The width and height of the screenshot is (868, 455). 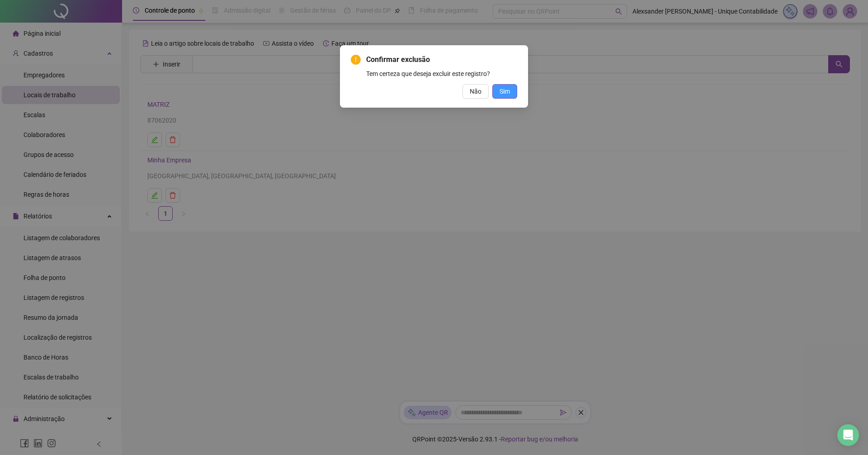 I want to click on div: Open Intercom Messenger, so click(x=848, y=435).